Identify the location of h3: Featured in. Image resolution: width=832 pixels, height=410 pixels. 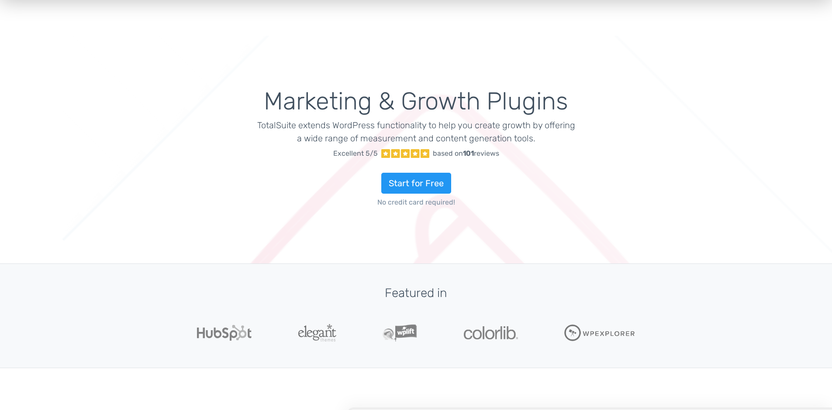
(416, 293).